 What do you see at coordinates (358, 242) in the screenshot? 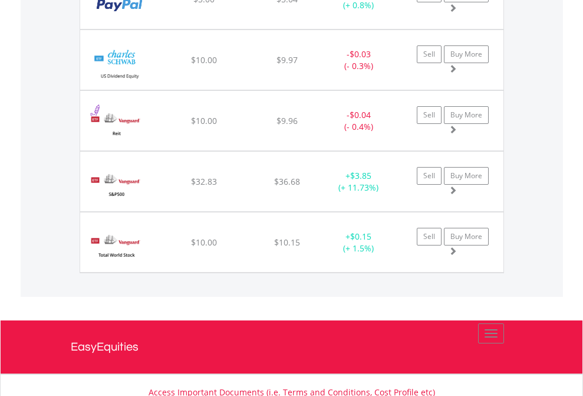
I see `div: + (+ 1.5%)` at bounding box center [358, 242].